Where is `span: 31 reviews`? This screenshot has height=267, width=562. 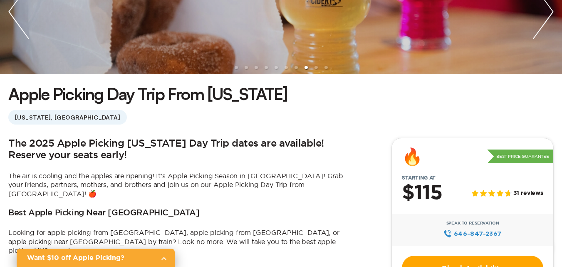 span: 31 reviews is located at coordinates (528, 193).